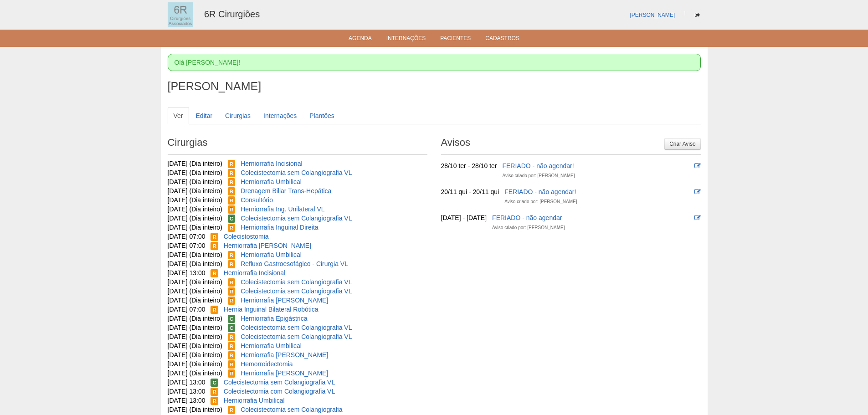 This screenshot has width=868, height=415. I want to click on a: Consultório, so click(256, 200).